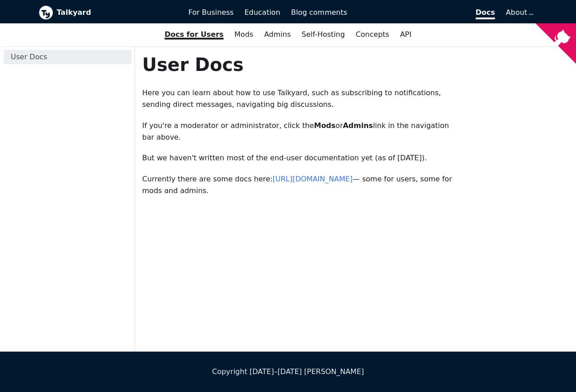 The height and width of the screenshot is (392, 576). I want to click on a: Mods, so click(244, 35).